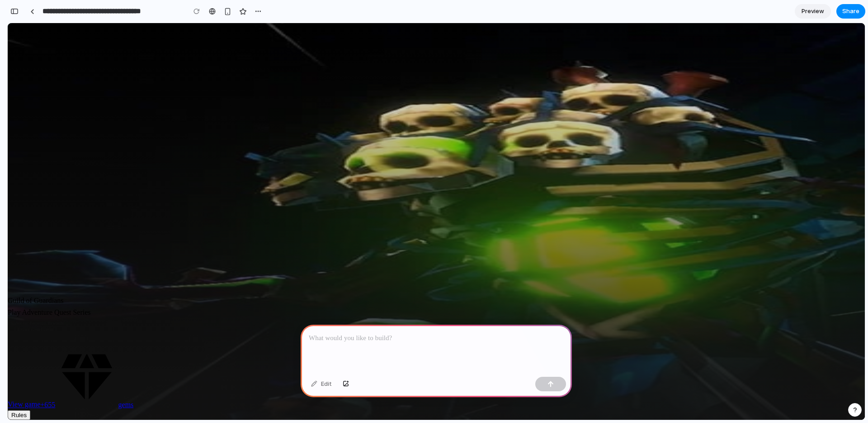 The height and width of the screenshot is (423, 868). What do you see at coordinates (79, 381) in the screenshot?
I see `span: +655 gems` at bounding box center [79, 381].